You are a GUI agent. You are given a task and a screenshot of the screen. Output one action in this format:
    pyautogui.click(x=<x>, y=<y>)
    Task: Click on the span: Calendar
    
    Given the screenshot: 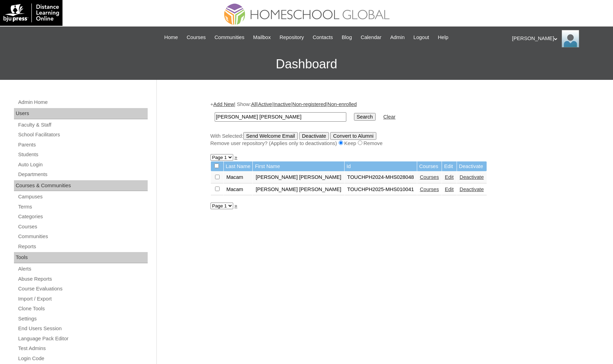 What is the action you would take?
    pyautogui.click(x=371, y=37)
    